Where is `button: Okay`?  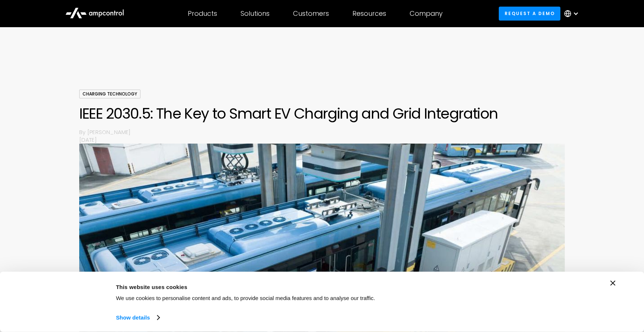
button: Okay is located at coordinates (545, 291).